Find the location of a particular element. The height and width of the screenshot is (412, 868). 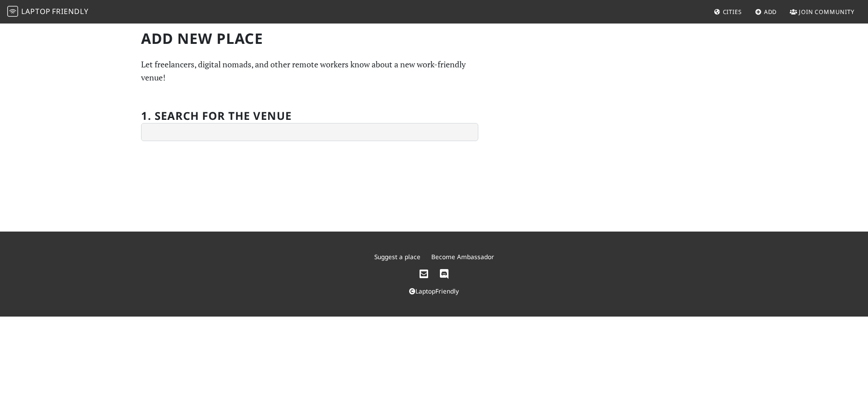

p: Let freelancers, digital nomads, and other remote workers know about a new work-friendly venue! is located at coordinates (310, 71).